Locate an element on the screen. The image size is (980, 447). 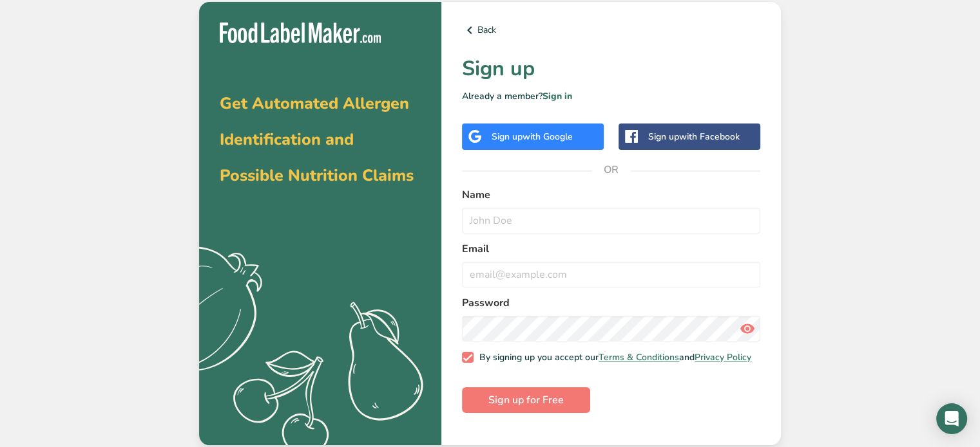
div: Open Intercom Messenger is located at coordinates (951, 419).